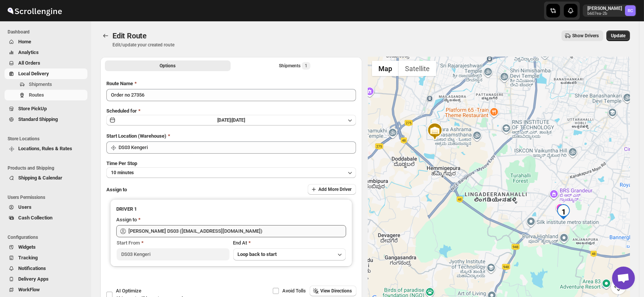 The width and height of the screenshot is (644, 297). What do you see at coordinates (609, 11) in the screenshot?
I see `button: User menu` at bounding box center [609, 11].